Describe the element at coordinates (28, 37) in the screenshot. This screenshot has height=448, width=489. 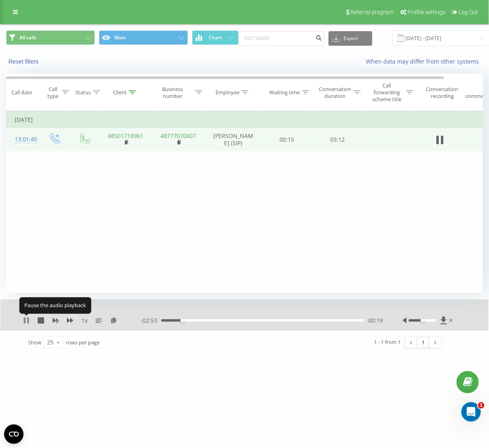
I see `span: All calls` at that location.